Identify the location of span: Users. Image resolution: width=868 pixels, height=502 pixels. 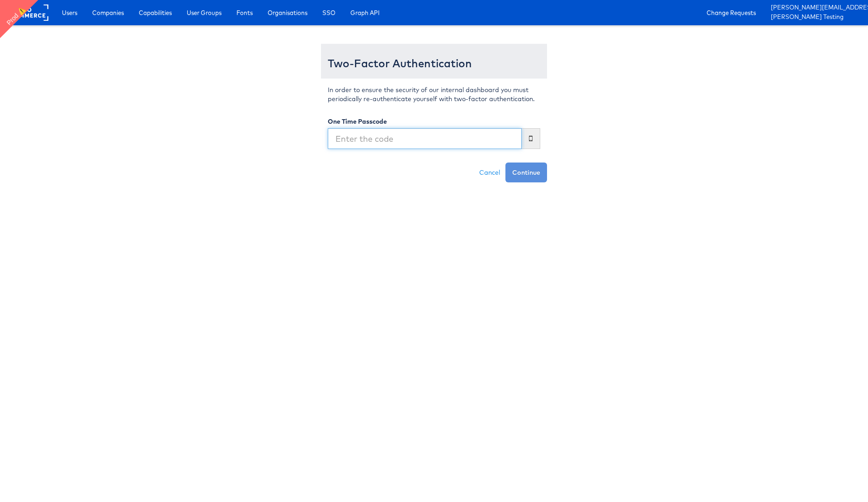
(70, 13).